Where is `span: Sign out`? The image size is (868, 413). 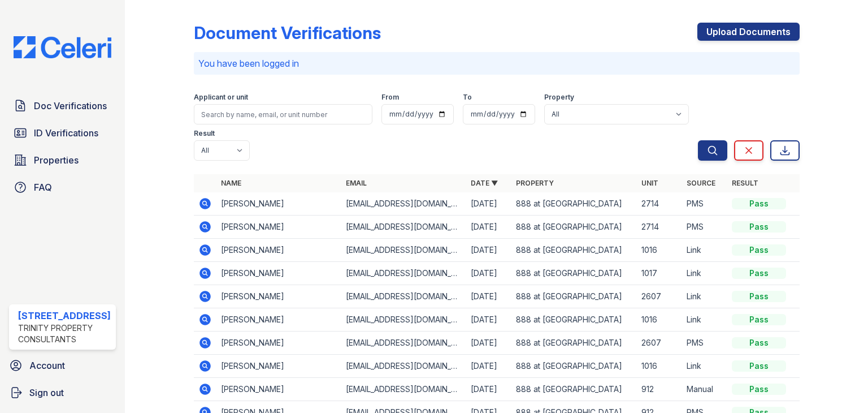 span: Sign out is located at coordinates (47, 392).